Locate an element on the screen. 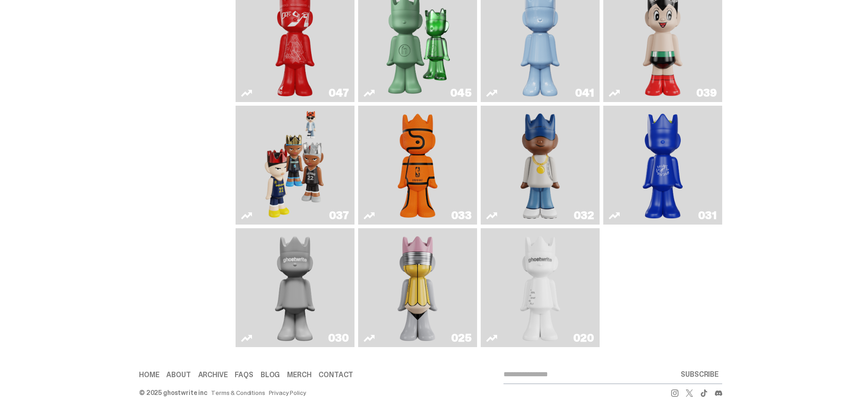 This screenshot has height=415, width=868. a: Swingman is located at coordinates (540, 165).